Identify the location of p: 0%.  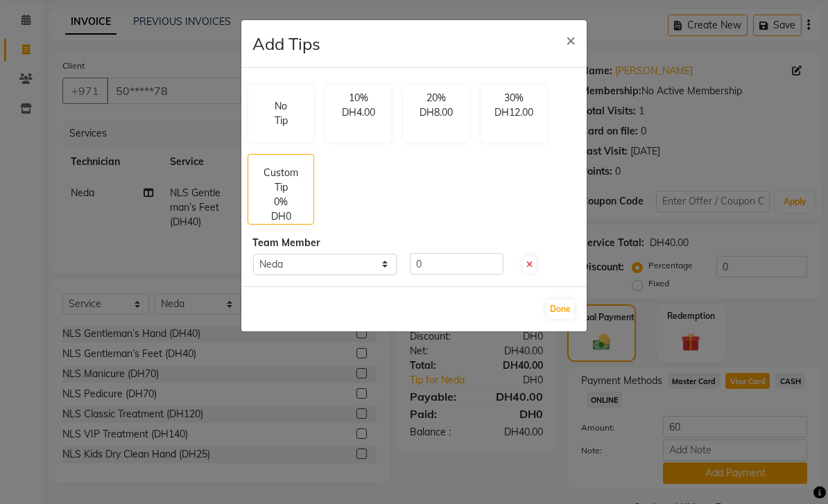
(281, 202).